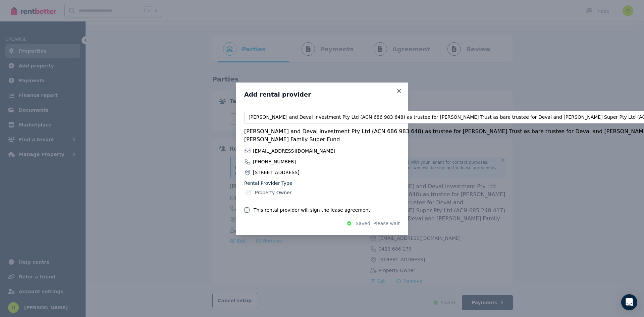 The height and width of the screenshot is (317, 644). Describe the element at coordinates (322, 95) in the screenshot. I see `h3: Add rental provider` at that location.